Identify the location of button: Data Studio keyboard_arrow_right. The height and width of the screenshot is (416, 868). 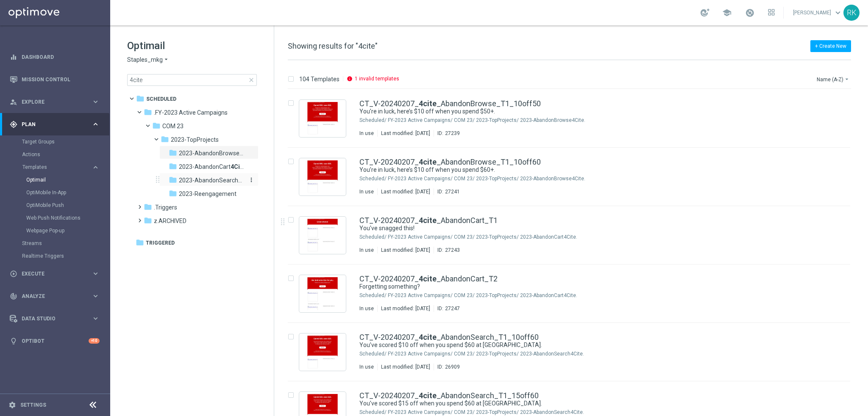
(55, 319).